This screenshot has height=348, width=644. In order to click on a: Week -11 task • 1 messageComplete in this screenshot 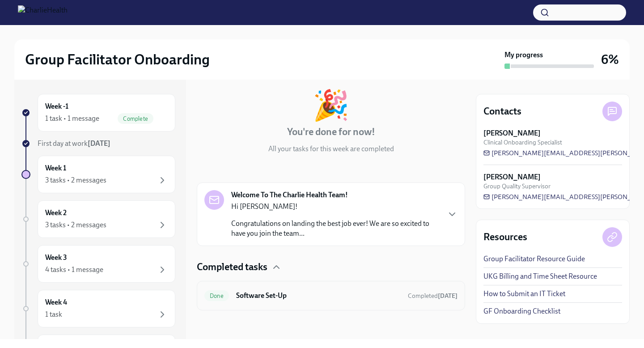, I will do `click(98, 113)`.